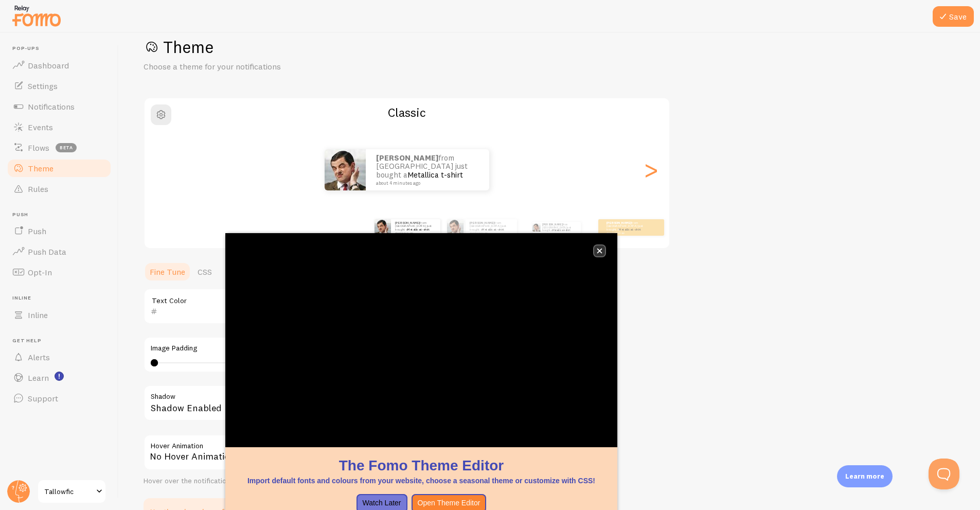  What do you see at coordinates (59, 85) in the screenshot?
I see `a: Settings` at bounding box center [59, 85].